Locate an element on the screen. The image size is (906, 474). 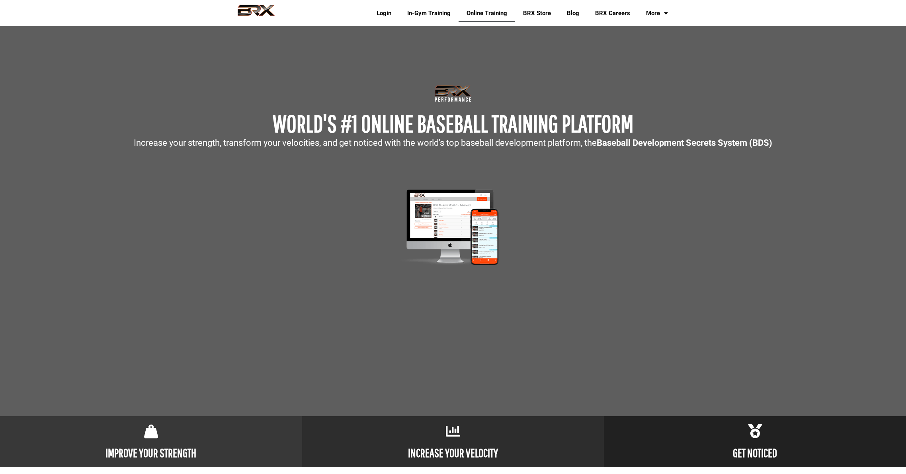
a: More is located at coordinates (657, 13).